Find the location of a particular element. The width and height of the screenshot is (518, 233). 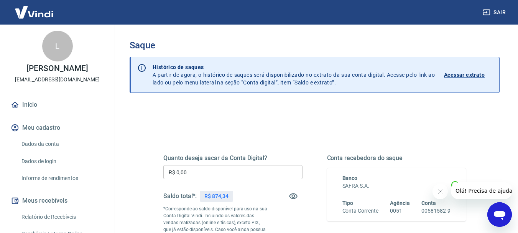

span: Banco is located at coordinates (350, 178).